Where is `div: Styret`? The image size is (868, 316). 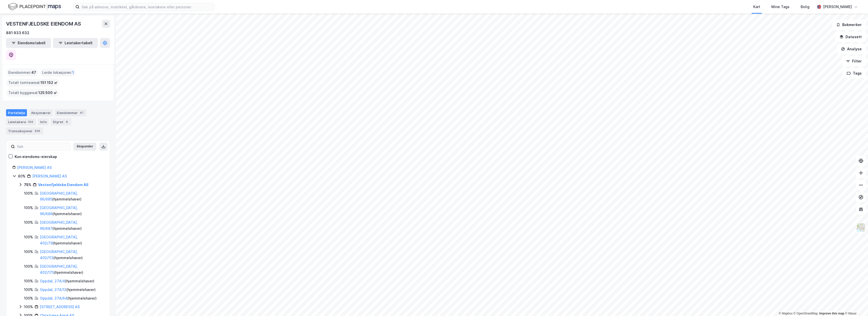
div: Styret is located at coordinates (61, 122).